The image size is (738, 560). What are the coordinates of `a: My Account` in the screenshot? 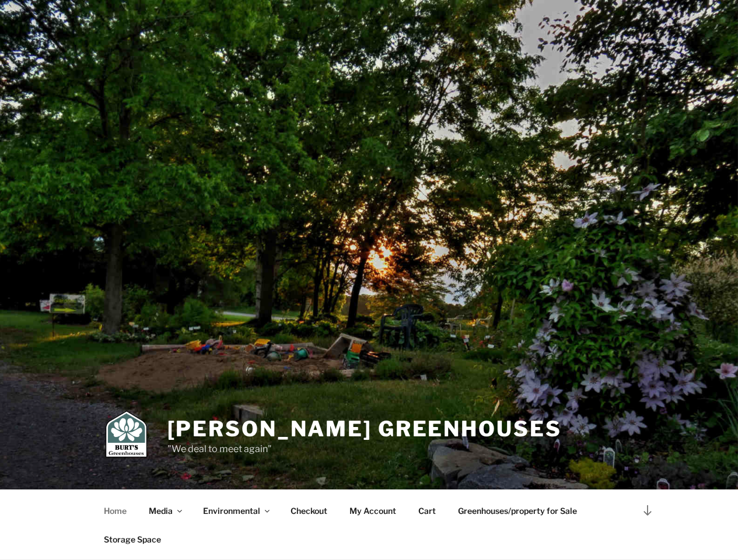 It's located at (373, 511).